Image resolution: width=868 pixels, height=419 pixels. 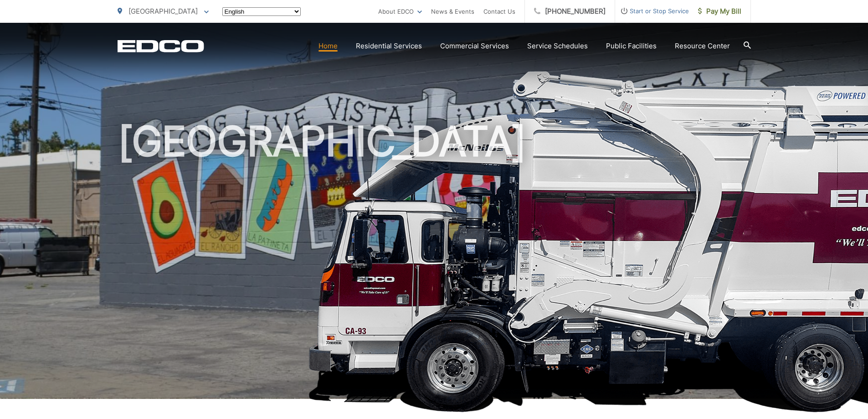 What do you see at coordinates (452, 12) in the screenshot?
I see `a: News & Events` at bounding box center [452, 12].